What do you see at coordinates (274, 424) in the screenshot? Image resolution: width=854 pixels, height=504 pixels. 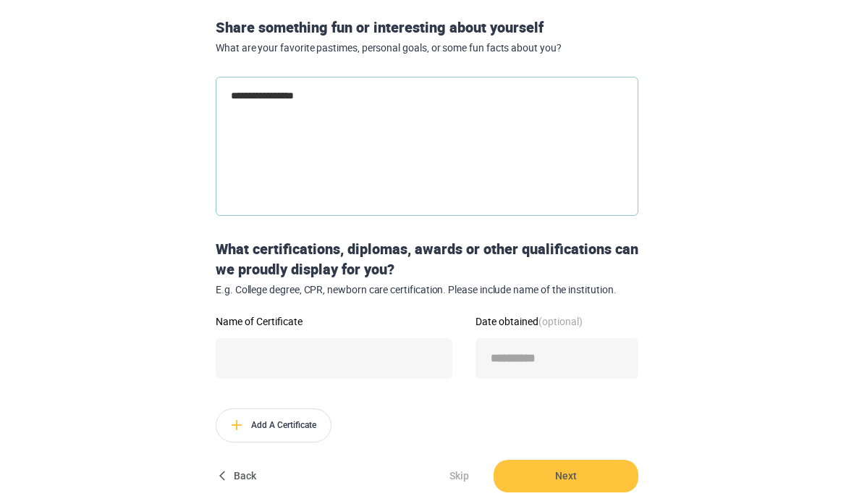 I see `button: Add A Certificate` at bounding box center [274, 424].